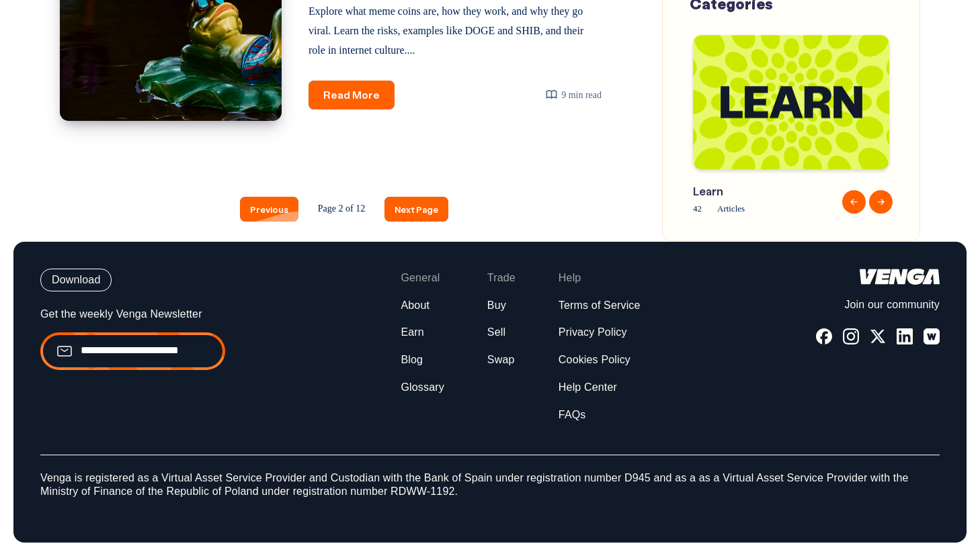 This screenshot has width=980, height=556. I want to click on a: Previous, so click(269, 209).